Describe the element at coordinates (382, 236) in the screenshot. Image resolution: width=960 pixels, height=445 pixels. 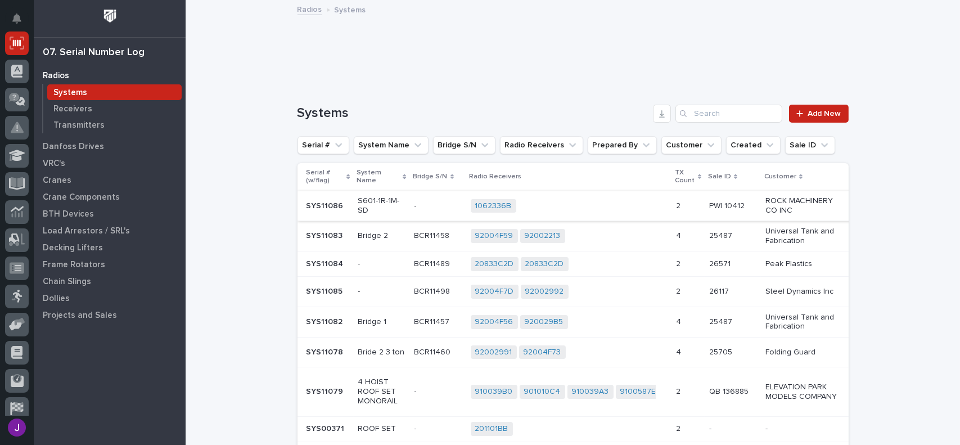
I see `p: Bridge 2` at that location.